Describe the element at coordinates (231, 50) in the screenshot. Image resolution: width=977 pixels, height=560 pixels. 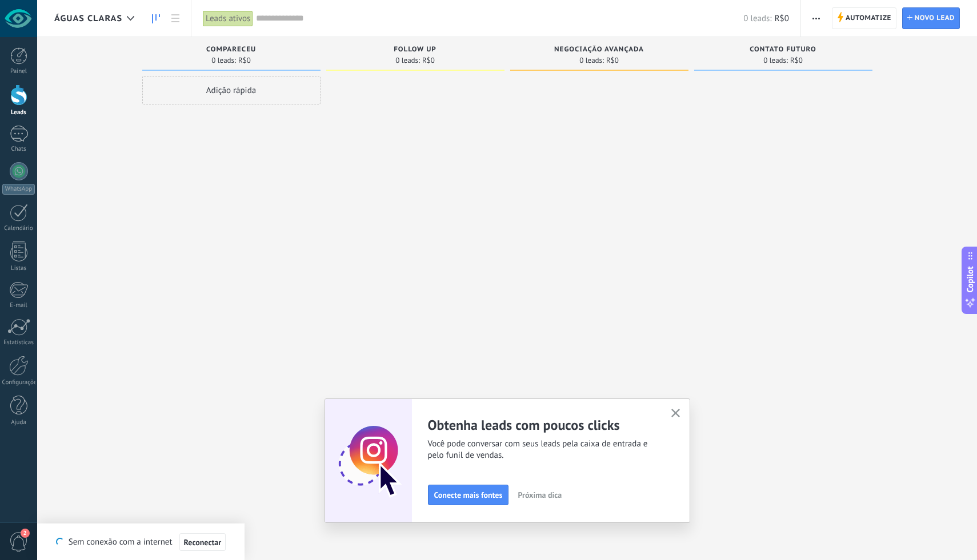
I see `span: COMPARECEU` at that location.